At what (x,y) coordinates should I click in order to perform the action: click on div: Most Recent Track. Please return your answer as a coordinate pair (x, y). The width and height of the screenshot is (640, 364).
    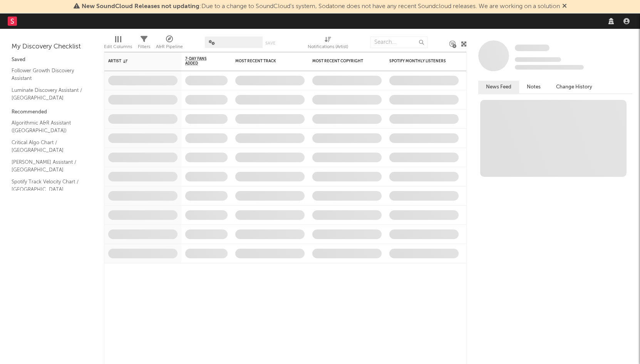
    Looking at the image, I should click on (264, 61).